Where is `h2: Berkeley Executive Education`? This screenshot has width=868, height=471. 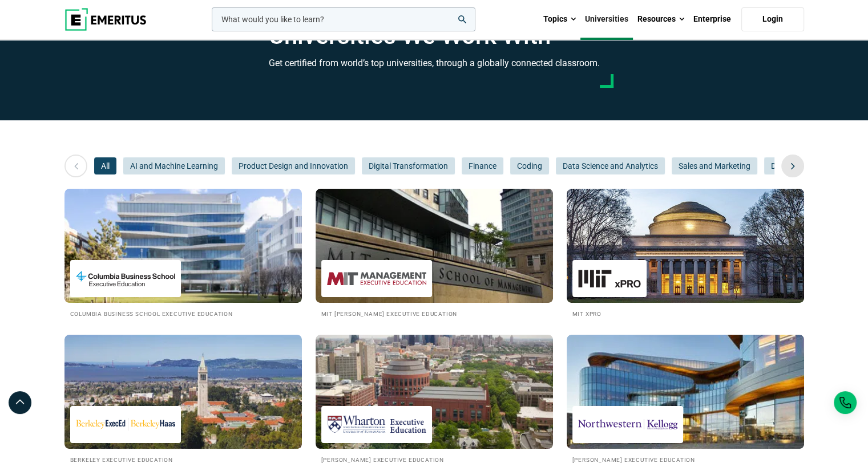 h2: Berkeley Executive Education is located at coordinates (183, 459).